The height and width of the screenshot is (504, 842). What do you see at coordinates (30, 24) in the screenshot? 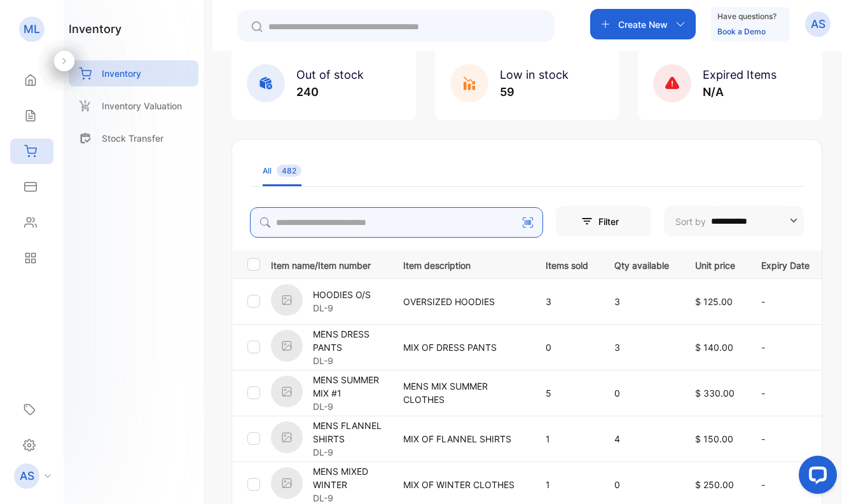
I see `button: Open LiveChat chat widget` at bounding box center [30, 24].